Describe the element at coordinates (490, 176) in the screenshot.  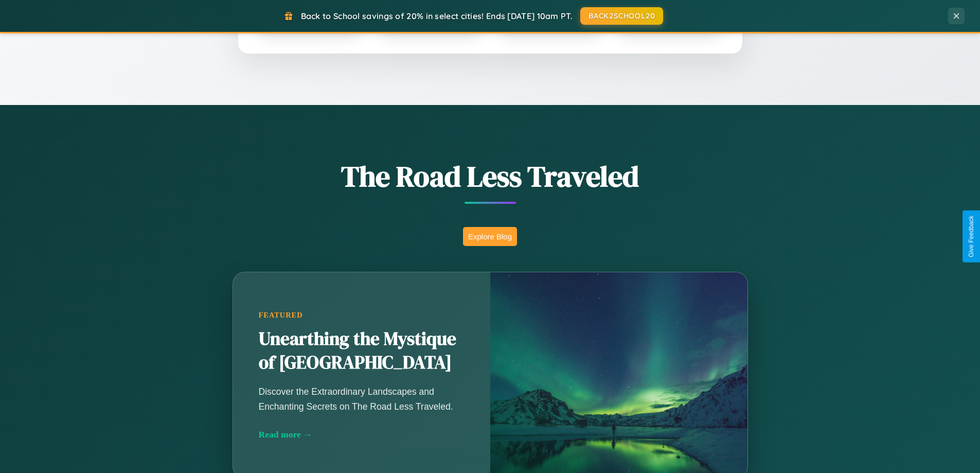
I see `h1: The Road Less Traveled` at that location.